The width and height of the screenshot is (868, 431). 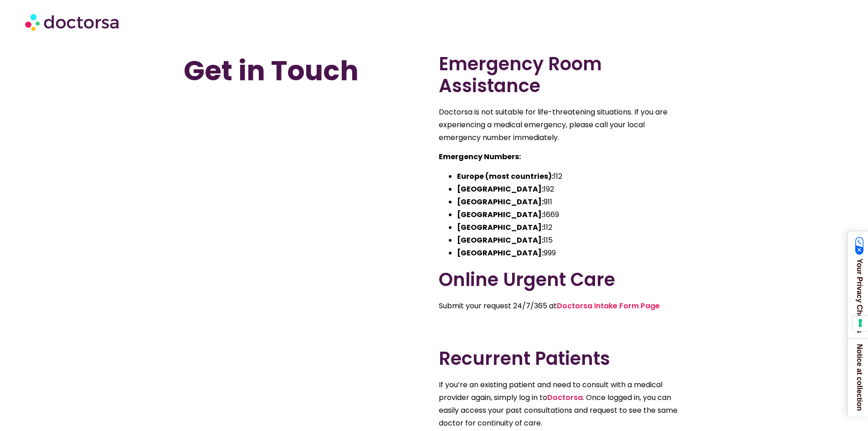 I want to click on h1: Get in Touch, so click(x=307, y=71).